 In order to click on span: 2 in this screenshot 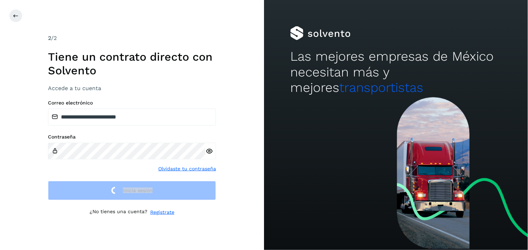, I will do `click(49, 38)`.